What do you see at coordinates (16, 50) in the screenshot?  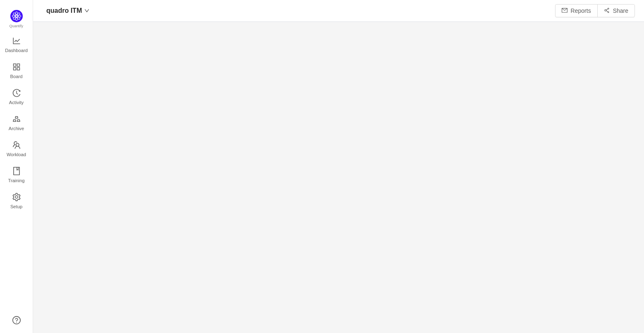 I see `span: Dashboard` at bounding box center [16, 50].